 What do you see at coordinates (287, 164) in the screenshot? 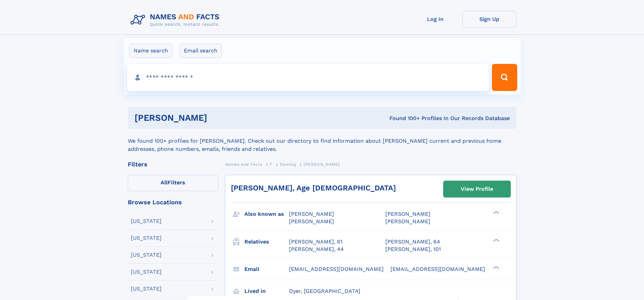
I see `span: Fanning` at bounding box center [287, 164].